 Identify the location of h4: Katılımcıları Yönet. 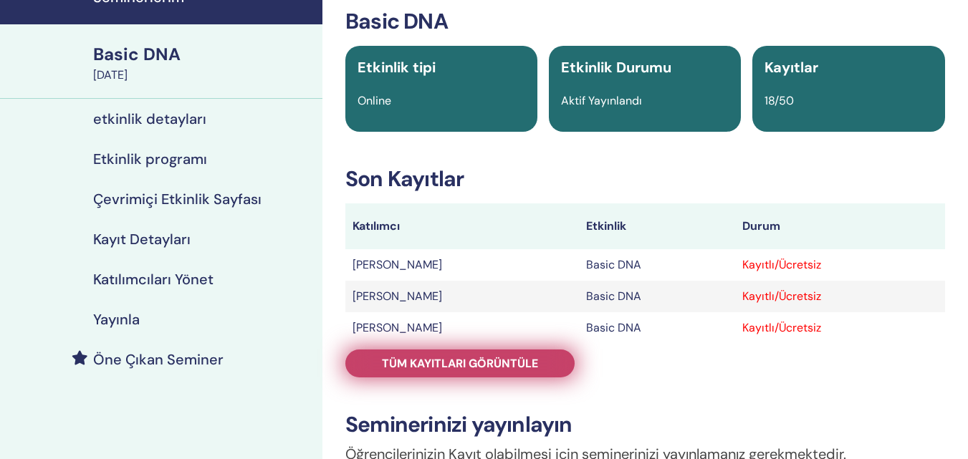
(153, 279).